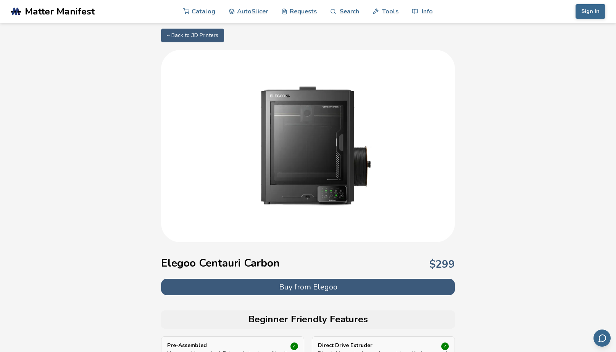 Image resolution: width=616 pixels, height=352 pixels. I want to click on p: Pre-Assembled, so click(223, 346).